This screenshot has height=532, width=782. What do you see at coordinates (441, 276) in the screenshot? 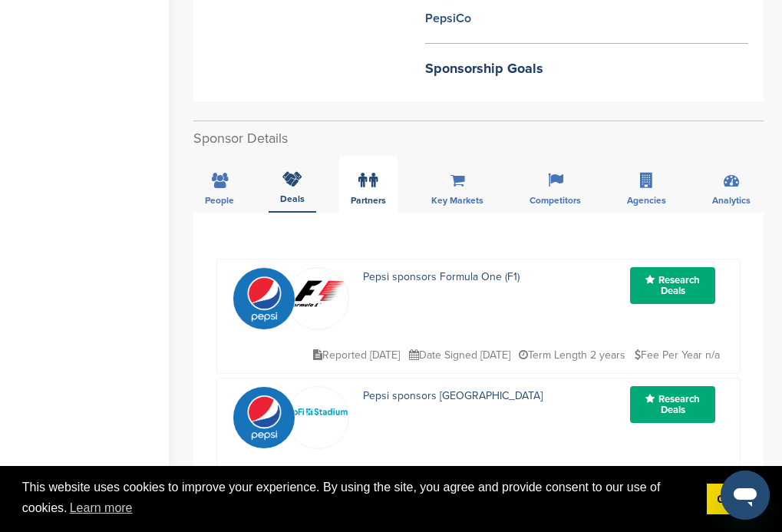
I see `a: Pepsi sponsors Formula One (F1)` at bounding box center [441, 276].